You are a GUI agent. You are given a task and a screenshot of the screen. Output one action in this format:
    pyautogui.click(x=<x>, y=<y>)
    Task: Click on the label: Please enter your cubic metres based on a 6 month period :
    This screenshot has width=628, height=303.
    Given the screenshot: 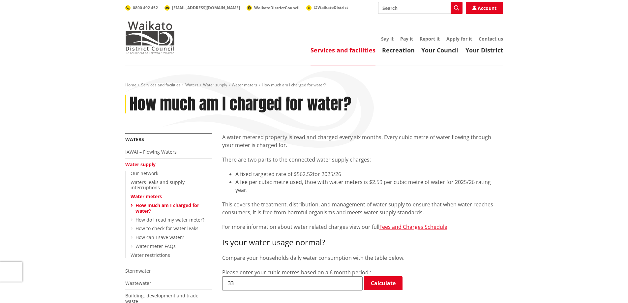 What is the action you would take?
    pyautogui.click(x=296, y=272)
    